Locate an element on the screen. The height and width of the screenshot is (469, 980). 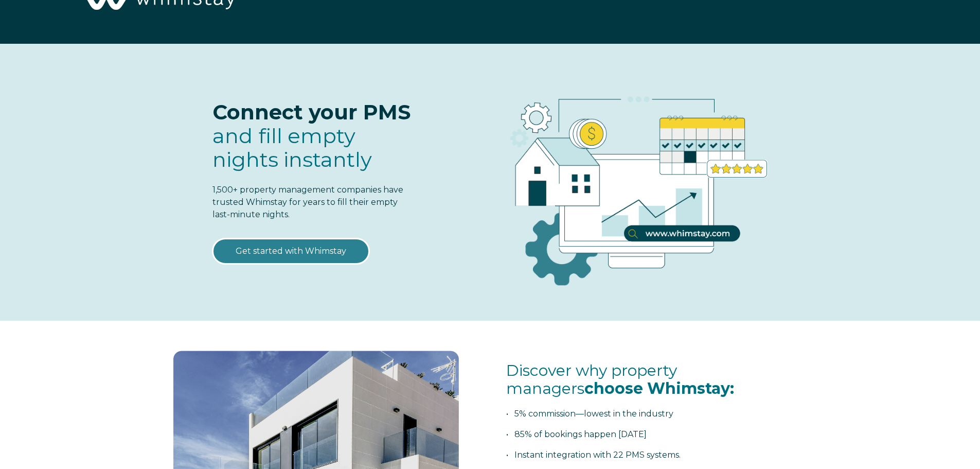
span: • 5% commission—lowest in the industry is located at coordinates (590, 413).